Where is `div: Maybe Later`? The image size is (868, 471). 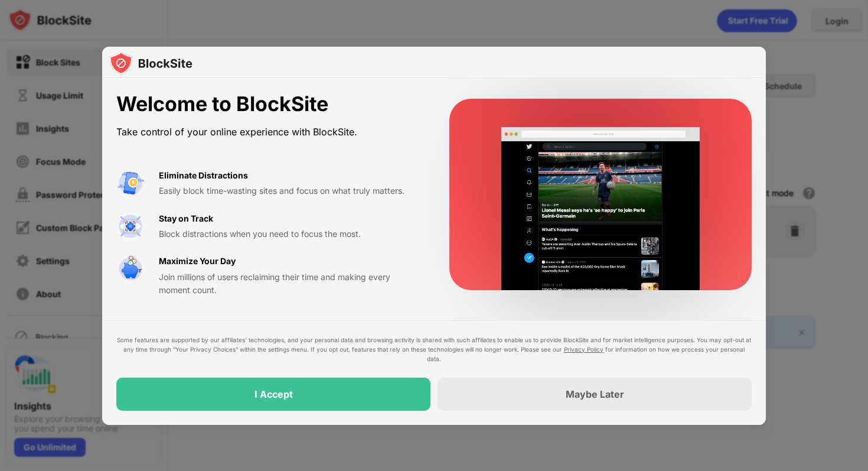
div: Maybe Later is located at coordinates (595, 394).